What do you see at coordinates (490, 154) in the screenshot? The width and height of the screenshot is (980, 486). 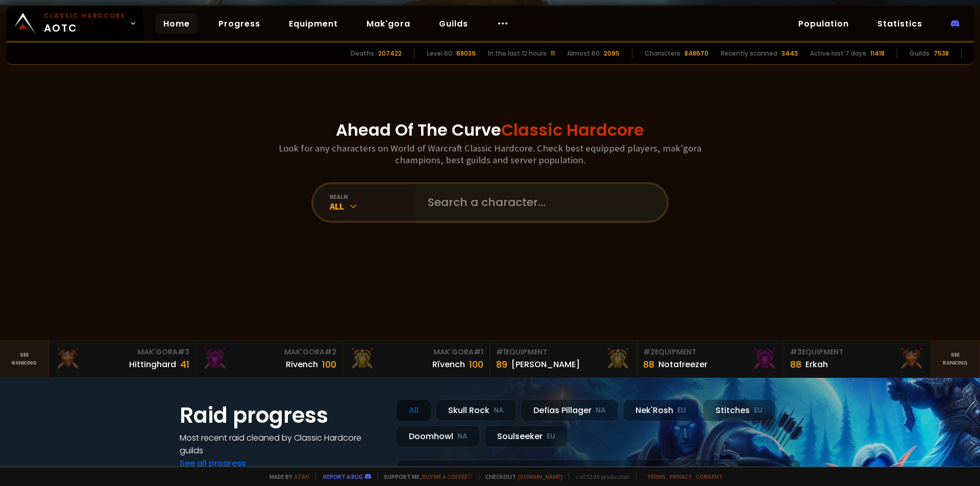 I see `h3: Look for any characters on World of Warcraft Classic Hardcore. Check best equipped players, mak'g...` at bounding box center [490, 154].